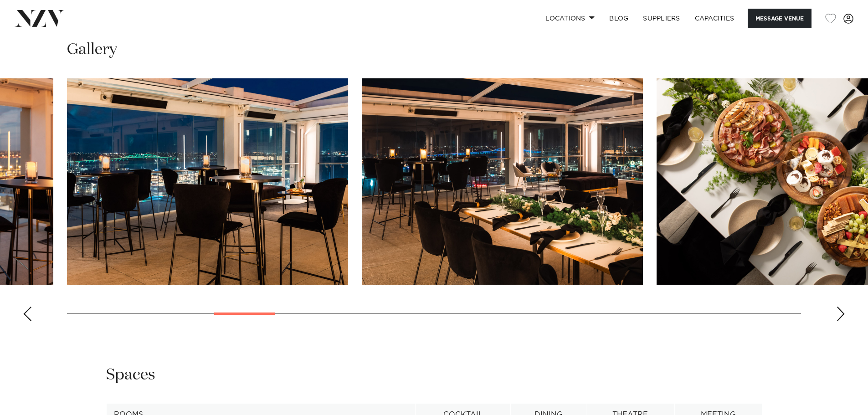 This screenshot has height=415, width=868. What do you see at coordinates (131, 376) in the screenshot?
I see `h2: Spaces` at bounding box center [131, 376].